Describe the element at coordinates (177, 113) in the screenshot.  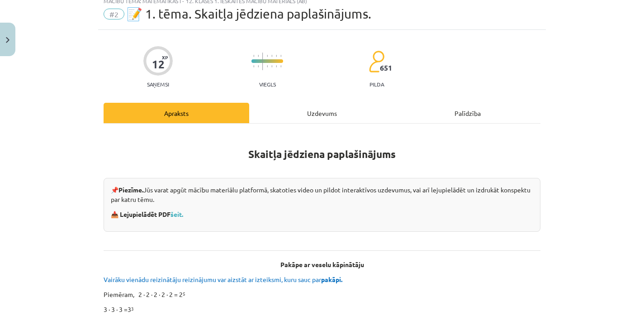
I see `div: Apraksts` at that location.